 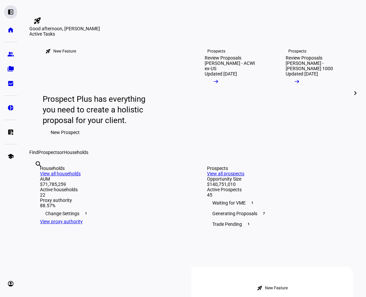 I want to click on eth-mat-symbol: home, so click(x=11, y=30).